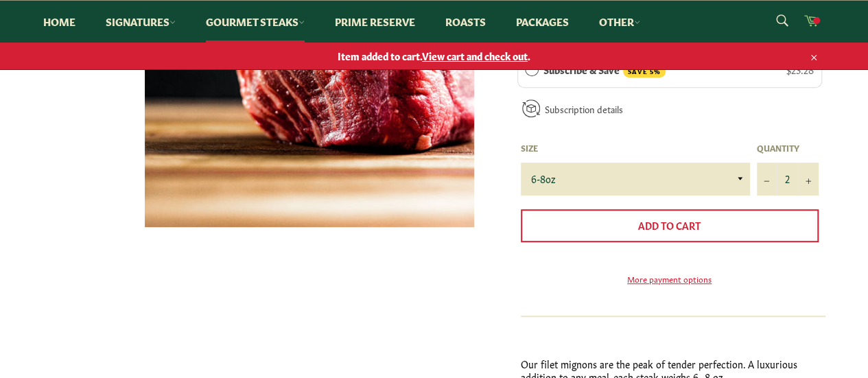 This screenshot has height=378, width=868. Describe the element at coordinates (636, 148) in the screenshot. I see `label: Size` at that location.